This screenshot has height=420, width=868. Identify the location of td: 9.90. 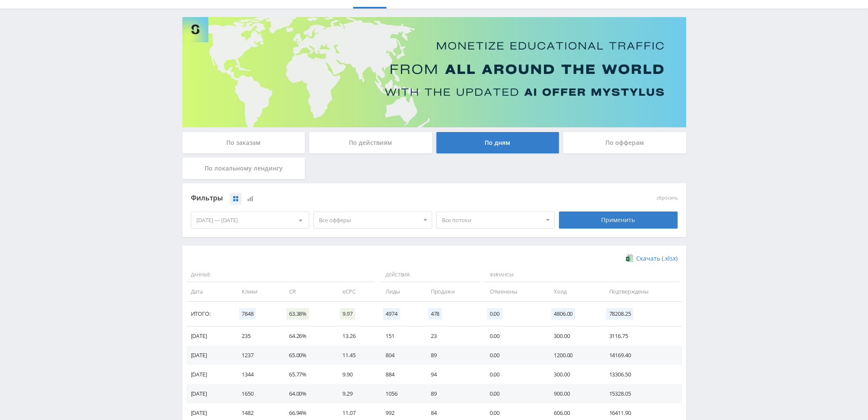
(355, 374).